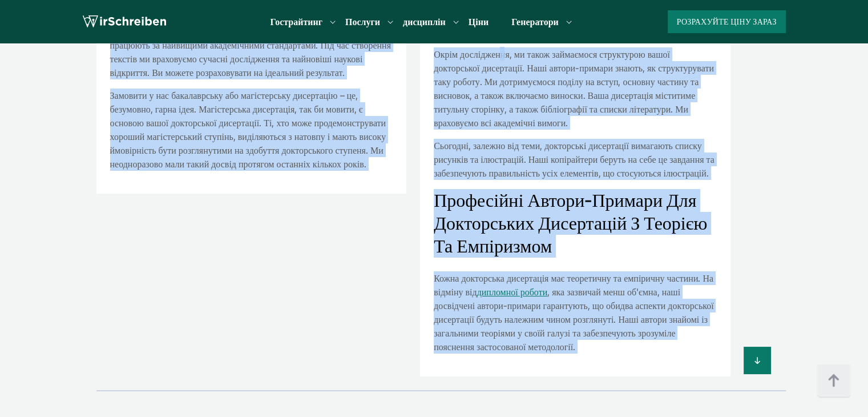 This screenshot has height=417, width=868. I want to click on font: Гострайтинг, so click(296, 22).